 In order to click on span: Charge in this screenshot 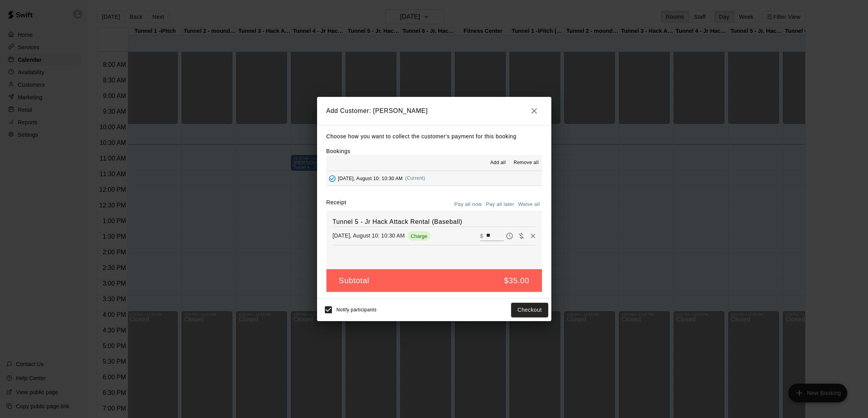, I will do `click(419, 236)`.